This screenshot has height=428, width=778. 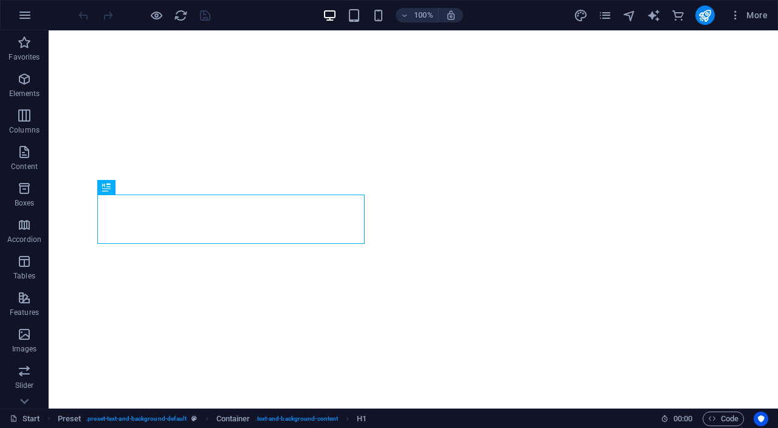 What do you see at coordinates (581, 15) in the screenshot?
I see `button: design` at bounding box center [581, 15].